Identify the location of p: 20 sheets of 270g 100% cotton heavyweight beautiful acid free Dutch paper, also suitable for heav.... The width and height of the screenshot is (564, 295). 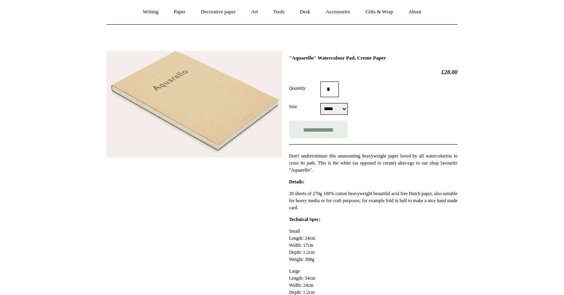
(373, 201).